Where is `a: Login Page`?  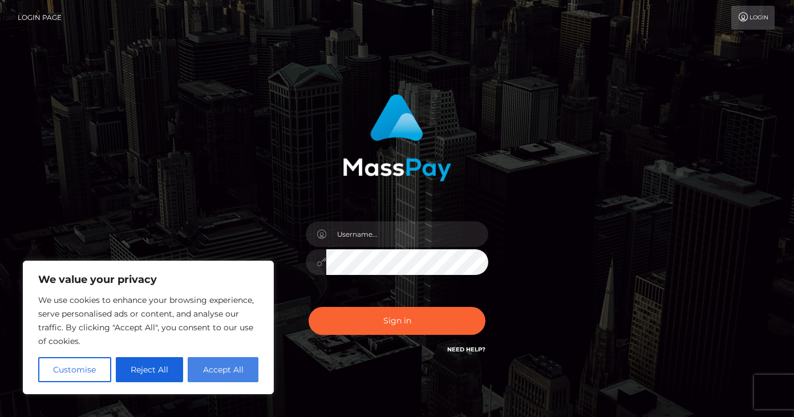
a: Login Page is located at coordinates (39, 18).